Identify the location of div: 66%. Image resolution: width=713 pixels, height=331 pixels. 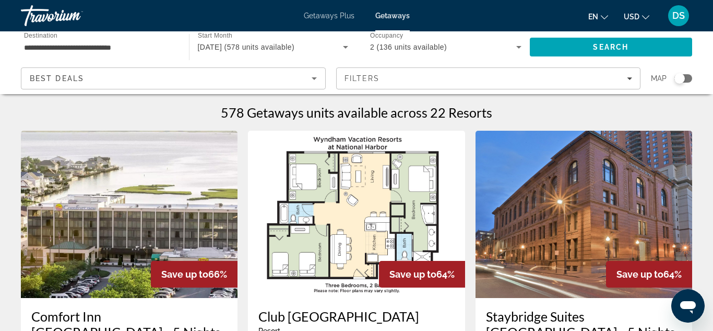
(194, 274).